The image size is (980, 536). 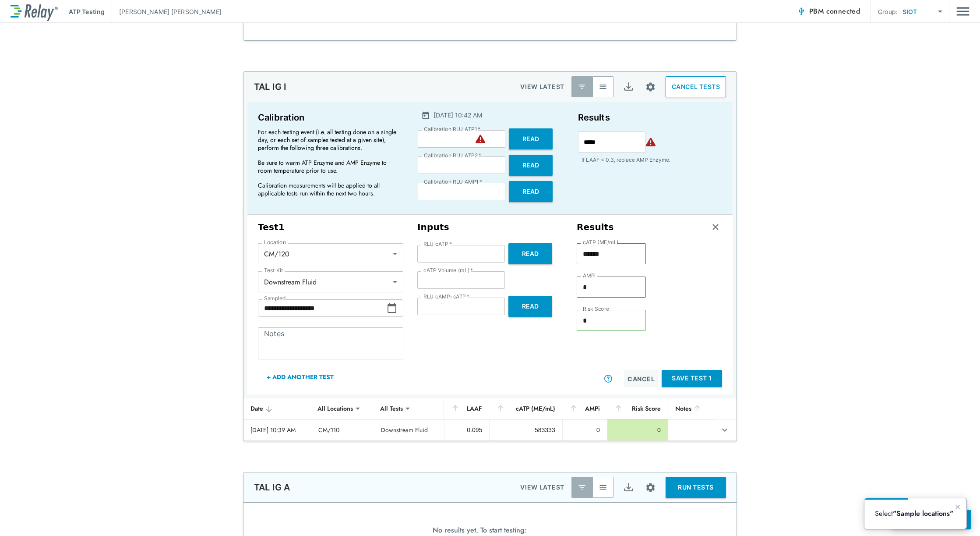 What do you see at coordinates (601, 243) in the screenshot?
I see `label: cATP (ME/mL)` at bounding box center [601, 243].